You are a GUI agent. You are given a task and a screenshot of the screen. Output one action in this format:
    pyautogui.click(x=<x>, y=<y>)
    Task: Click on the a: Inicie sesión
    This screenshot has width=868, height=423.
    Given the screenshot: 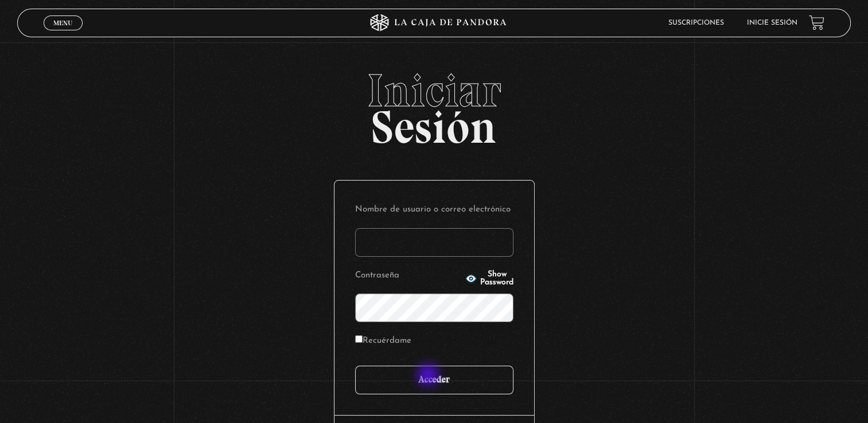 What is the action you would take?
    pyautogui.click(x=772, y=23)
    